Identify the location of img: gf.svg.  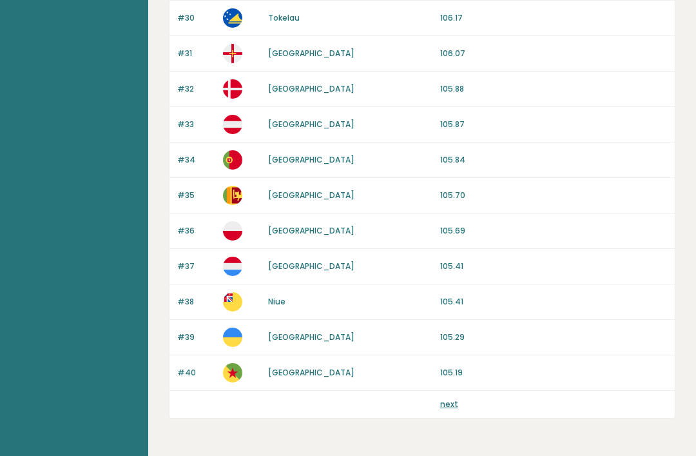
(233, 373).